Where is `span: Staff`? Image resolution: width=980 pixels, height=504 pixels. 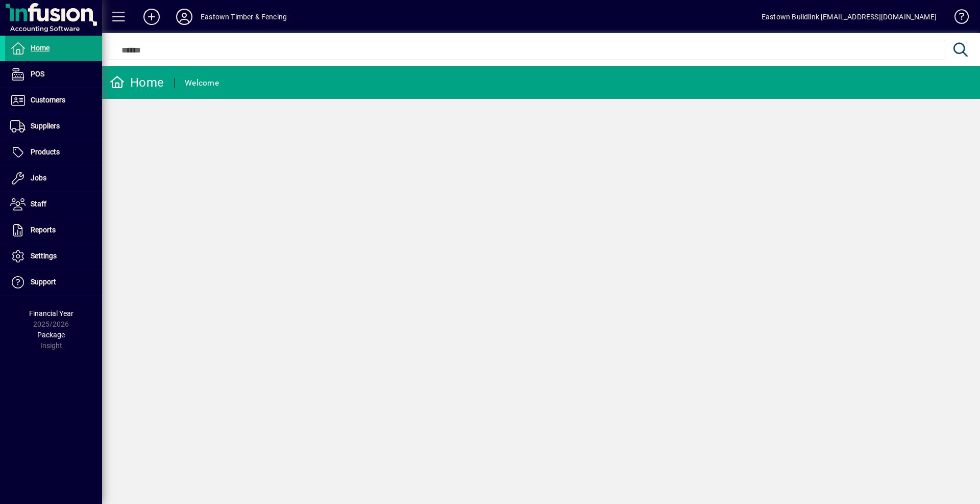 span: Staff is located at coordinates (38, 204).